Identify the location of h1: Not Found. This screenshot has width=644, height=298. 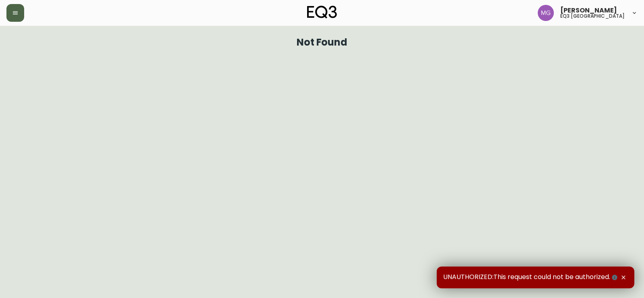
(322, 42).